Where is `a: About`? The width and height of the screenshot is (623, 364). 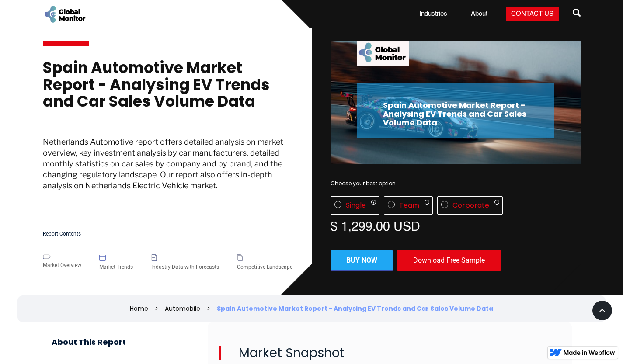 a: About is located at coordinates (479, 14).